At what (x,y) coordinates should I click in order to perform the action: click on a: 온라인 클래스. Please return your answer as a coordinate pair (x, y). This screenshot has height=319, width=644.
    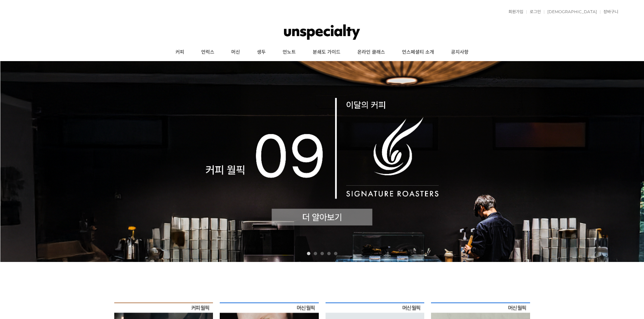
    Looking at the image, I should click on (371, 52).